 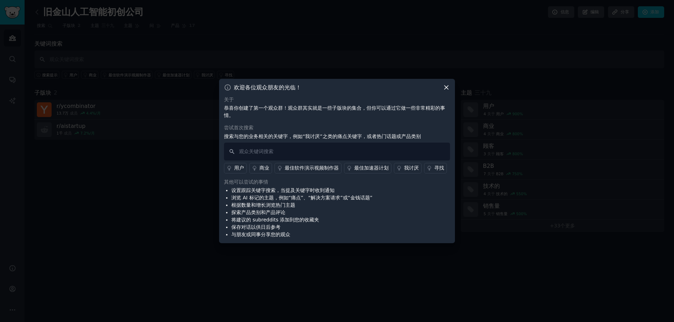 What do you see at coordinates (308, 168) in the screenshot?
I see `a: 最佳软件演示视频制作器` at bounding box center [308, 168].